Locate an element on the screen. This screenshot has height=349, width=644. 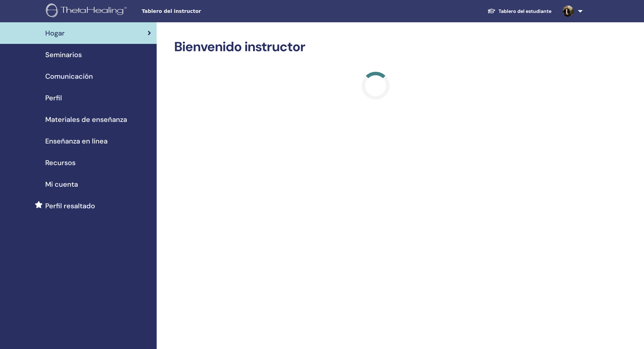
span: Seminarios is located at coordinates (64, 55).